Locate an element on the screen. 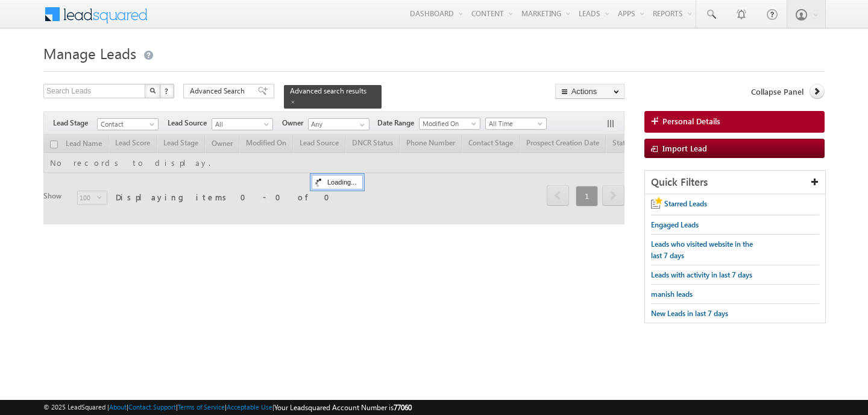 The width and height of the screenshot is (868, 415). button: Actions is located at coordinates (590, 91).